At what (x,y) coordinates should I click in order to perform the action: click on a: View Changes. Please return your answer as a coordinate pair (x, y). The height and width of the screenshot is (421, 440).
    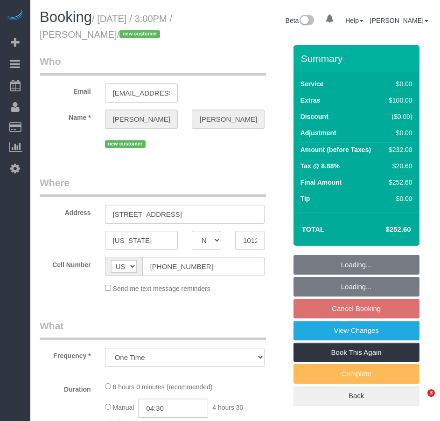
    Looking at the image, I should click on (356, 331).